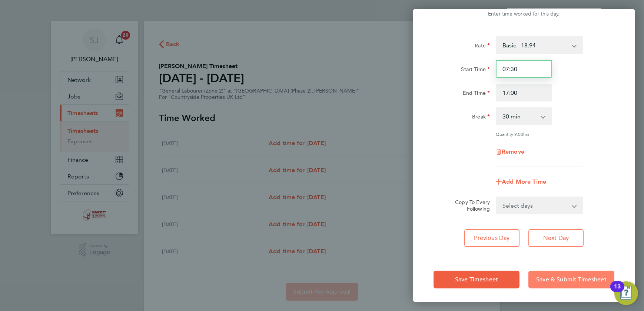  I want to click on label: Break, so click(481, 118).